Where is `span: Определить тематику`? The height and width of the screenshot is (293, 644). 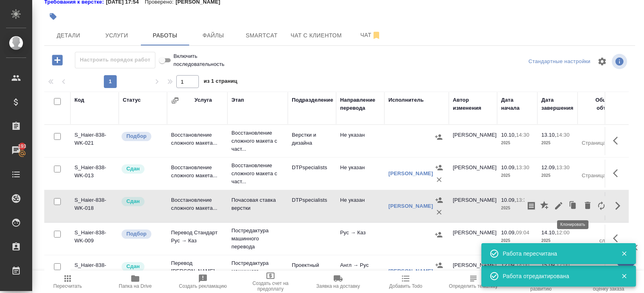 span: Определить тематику is located at coordinates (473, 286).